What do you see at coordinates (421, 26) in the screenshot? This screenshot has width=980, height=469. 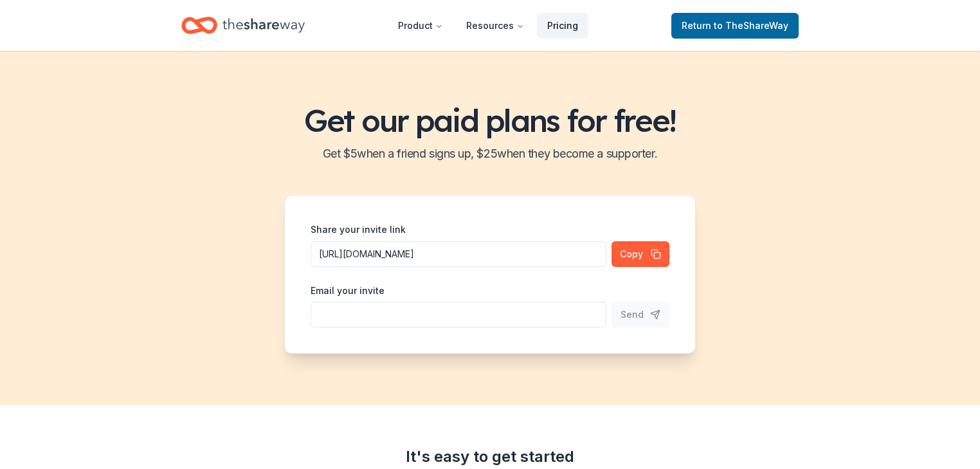 I see `button: Product` at bounding box center [421, 26].